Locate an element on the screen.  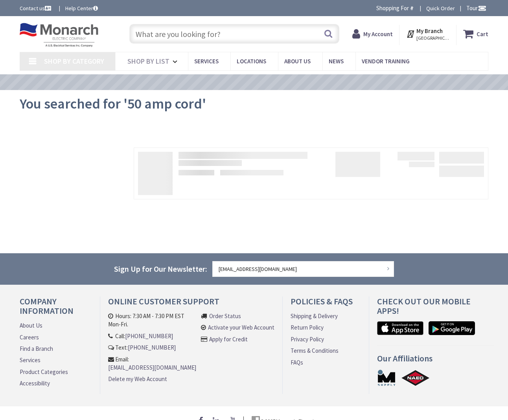
span: Shop By Category is located at coordinates (74, 61).